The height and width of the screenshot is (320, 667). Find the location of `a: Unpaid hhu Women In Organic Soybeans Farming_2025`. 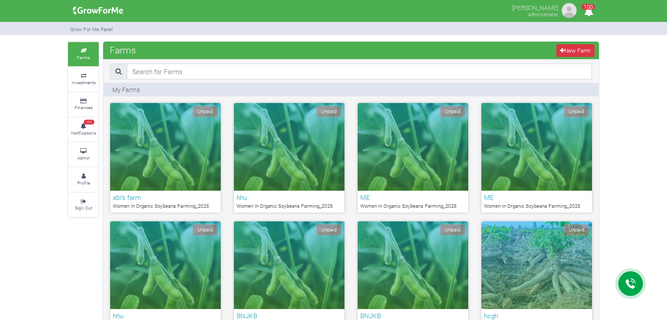

a: Unpaid hhu Women In Organic Soybeans Farming_2025 is located at coordinates (289, 158).